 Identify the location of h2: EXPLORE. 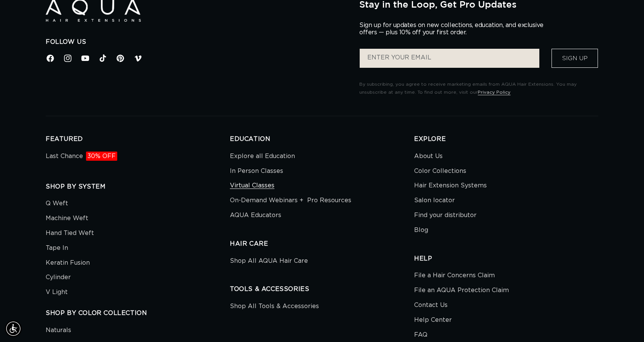
(506, 139).